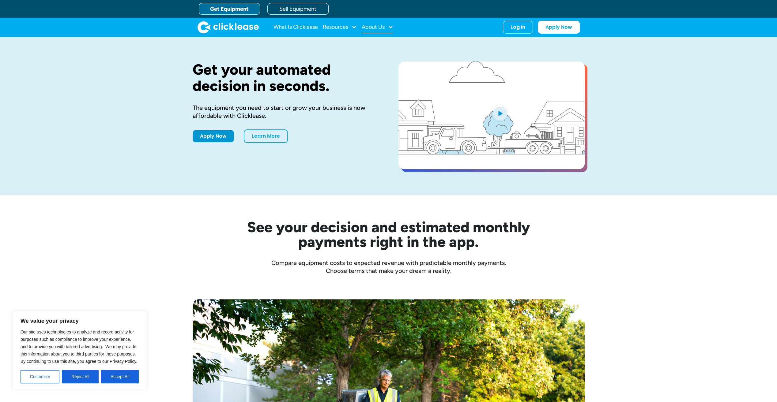  Describe the element at coordinates (286, 78) in the screenshot. I see `h1: Get your automated decision in seconds.` at that location.